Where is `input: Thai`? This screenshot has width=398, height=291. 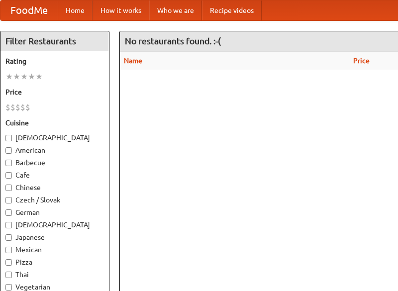 input: Thai is located at coordinates (8, 274).